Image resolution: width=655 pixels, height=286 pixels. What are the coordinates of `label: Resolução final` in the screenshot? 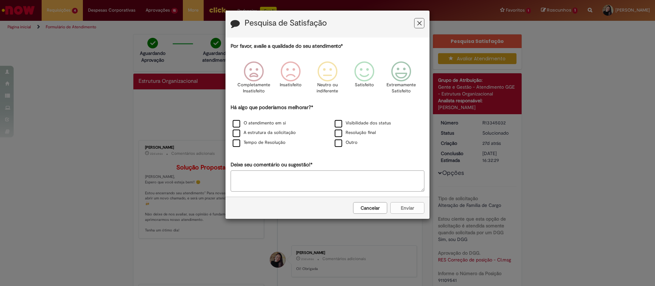 It's located at (355, 133).